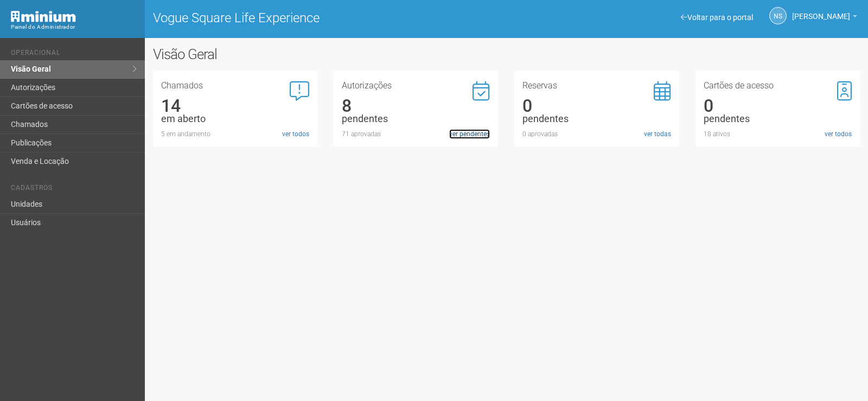  What do you see at coordinates (296, 54) in the screenshot?
I see `h2: Visão Geral` at bounding box center [296, 54].